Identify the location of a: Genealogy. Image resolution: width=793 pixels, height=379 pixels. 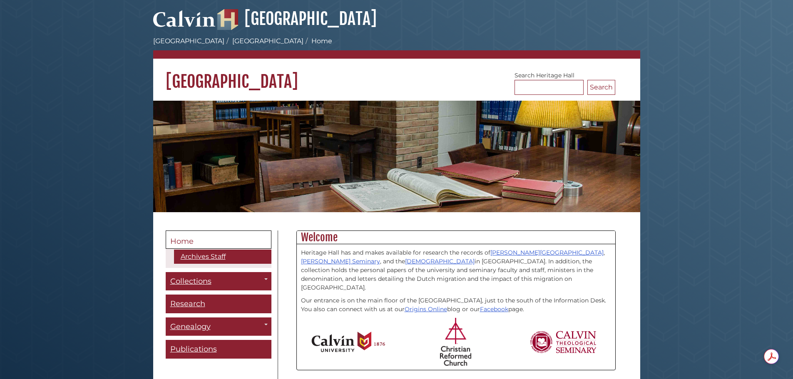
(219, 327).